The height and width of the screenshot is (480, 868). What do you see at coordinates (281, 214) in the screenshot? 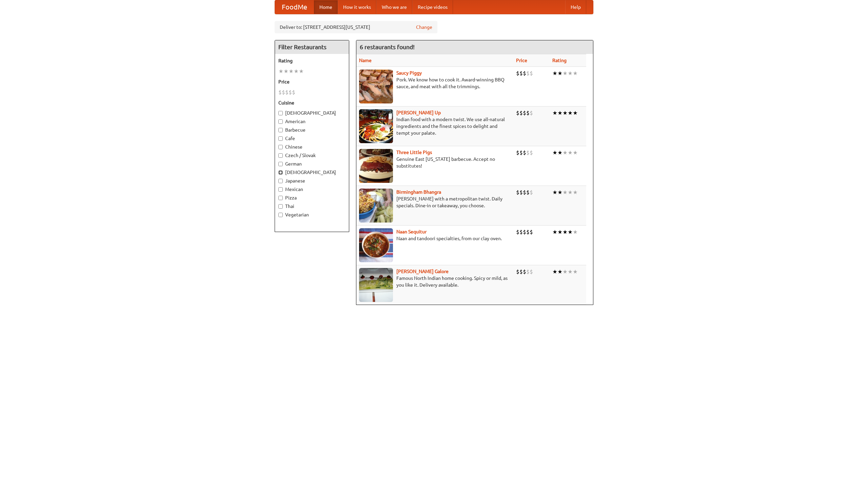
I see `input: Vegetarian` at bounding box center [281, 214].